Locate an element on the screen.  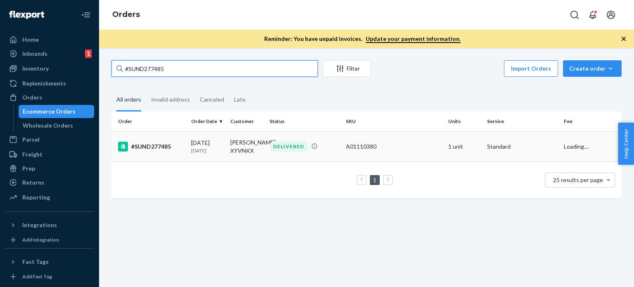
a: Add Integration is located at coordinates (50, 240).